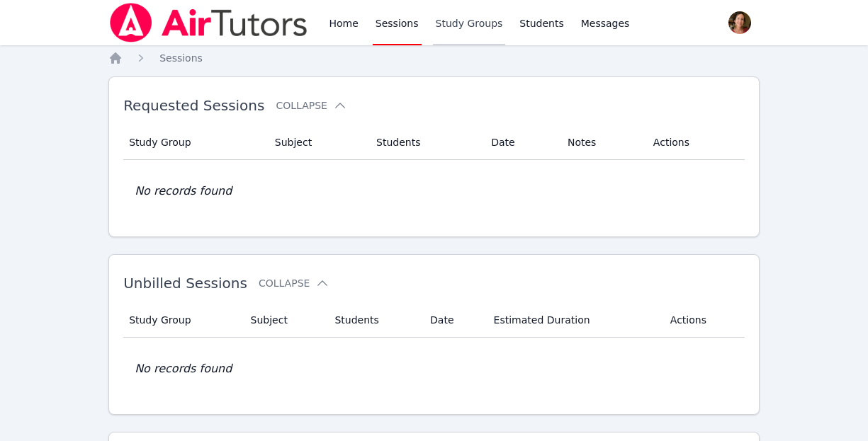 This screenshot has height=441, width=868. What do you see at coordinates (208, 23) in the screenshot?
I see `img: Air Tutors` at bounding box center [208, 23].